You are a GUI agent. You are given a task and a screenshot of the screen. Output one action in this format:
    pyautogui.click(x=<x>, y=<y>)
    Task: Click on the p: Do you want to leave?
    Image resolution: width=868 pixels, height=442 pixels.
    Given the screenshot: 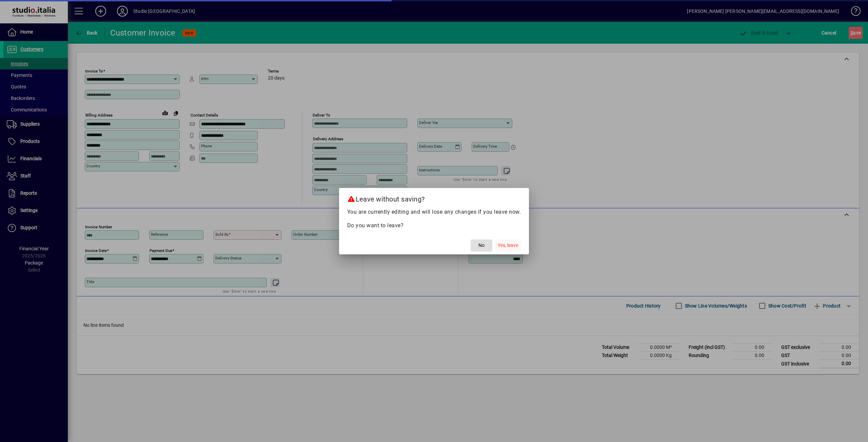 What is the action you would take?
    pyautogui.click(x=434, y=226)
    